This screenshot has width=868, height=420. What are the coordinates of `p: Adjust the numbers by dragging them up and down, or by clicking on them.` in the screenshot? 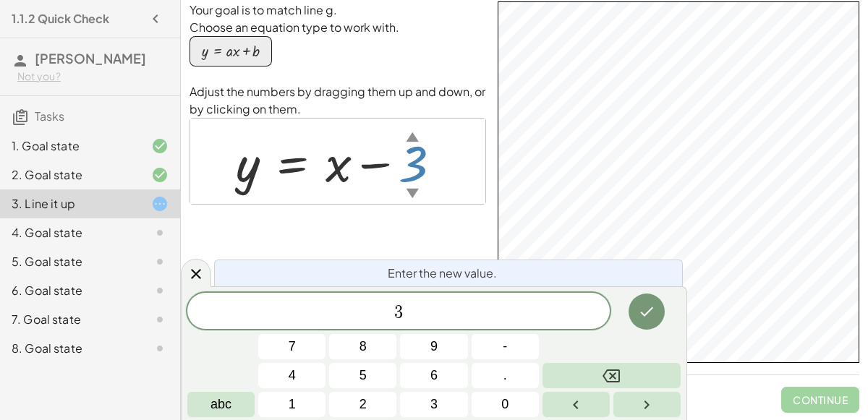 It's located at (338, 100).